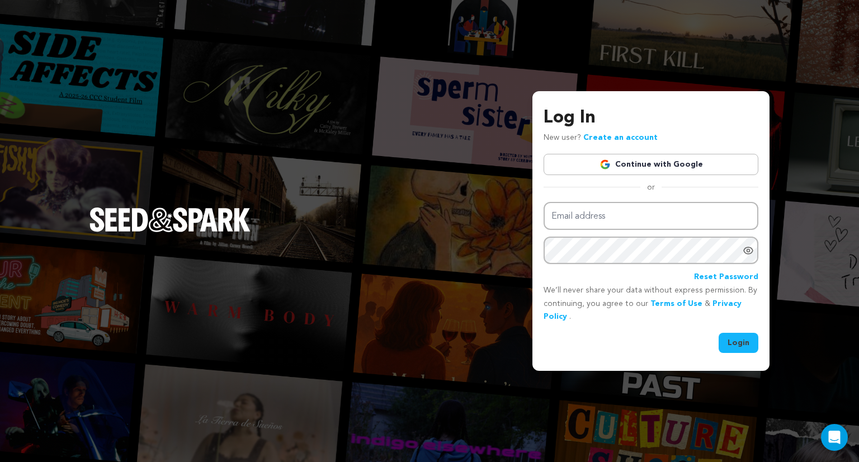  I want to click on a: Terms of Use, so click(676, 304).